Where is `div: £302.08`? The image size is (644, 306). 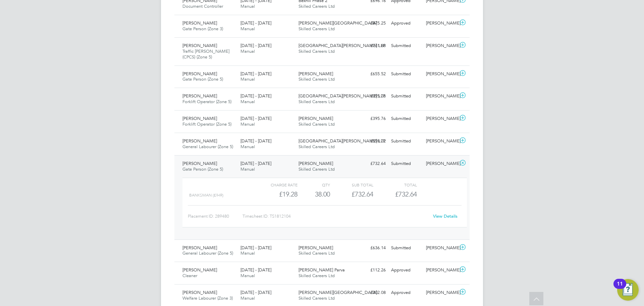
div: £302.08 is located at coordinates (371, 293).